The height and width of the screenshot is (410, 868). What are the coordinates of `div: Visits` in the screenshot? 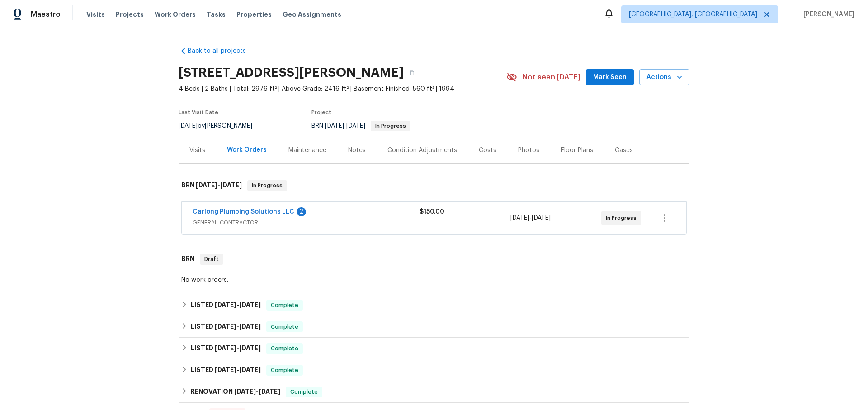 It's located at (197, 150).